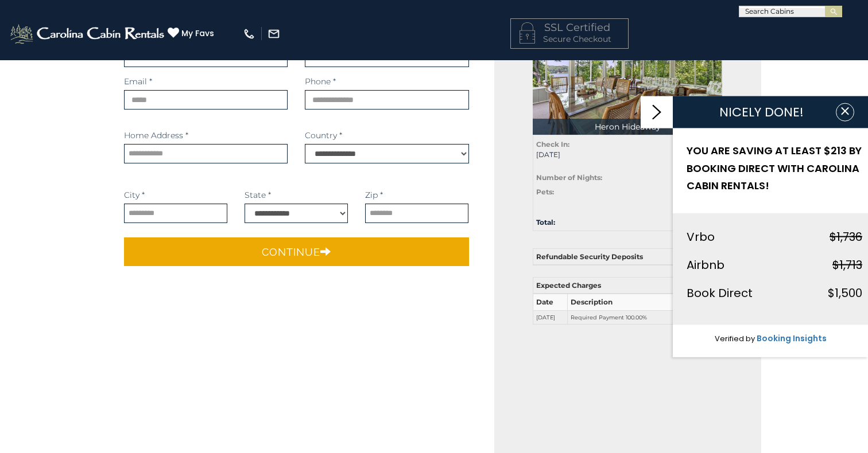 This screenshot has width=868, height=453. What do you see at coordinates (527, 33) in the screenshot?
I see `img: LOCKICON1.png` at bounding box center [527, 33].